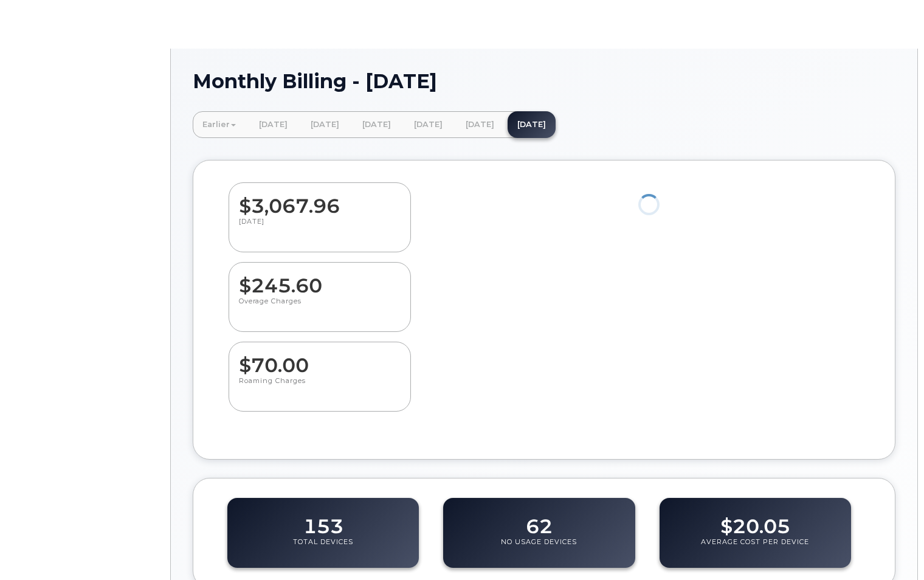  I want to click on dd: $245.60, so click(320, 280).